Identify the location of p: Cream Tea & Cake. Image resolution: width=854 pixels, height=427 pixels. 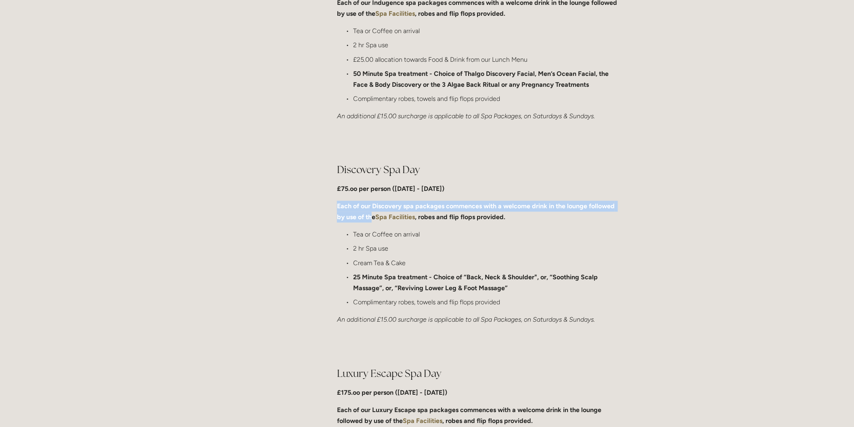
(486, 263).